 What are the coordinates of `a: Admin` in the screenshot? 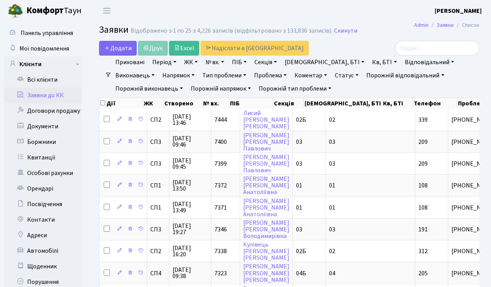 It's located at (421, 25).